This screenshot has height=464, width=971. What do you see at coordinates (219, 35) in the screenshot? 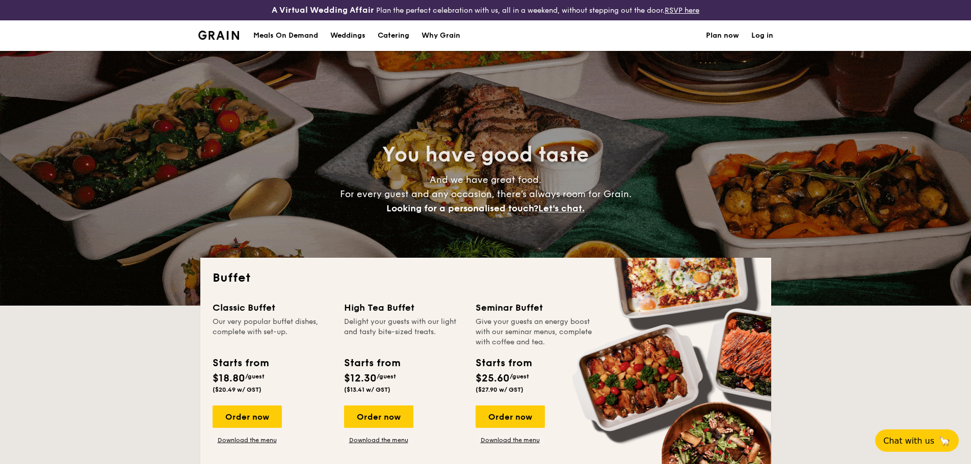
I see `a: Logotype` at bounding box center [219, 35].